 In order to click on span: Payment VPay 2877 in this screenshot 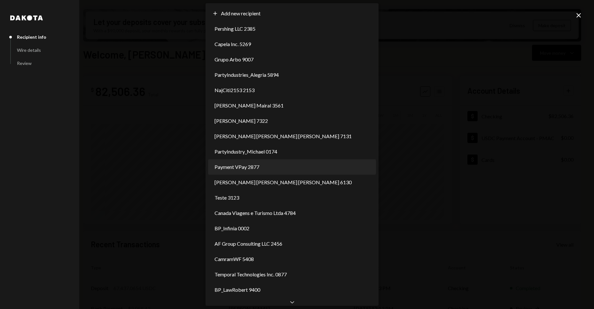, I will do `click(237, 167)`.